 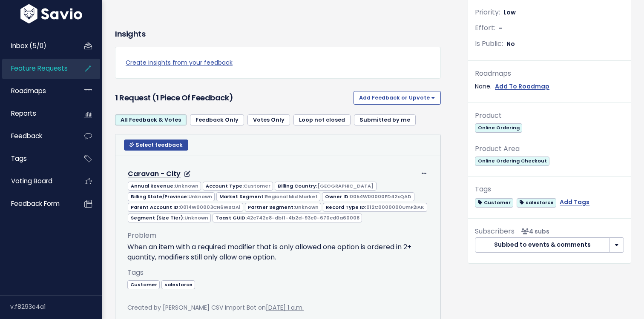 I want to click on a: Add Tags, so click(x=574, y=202).